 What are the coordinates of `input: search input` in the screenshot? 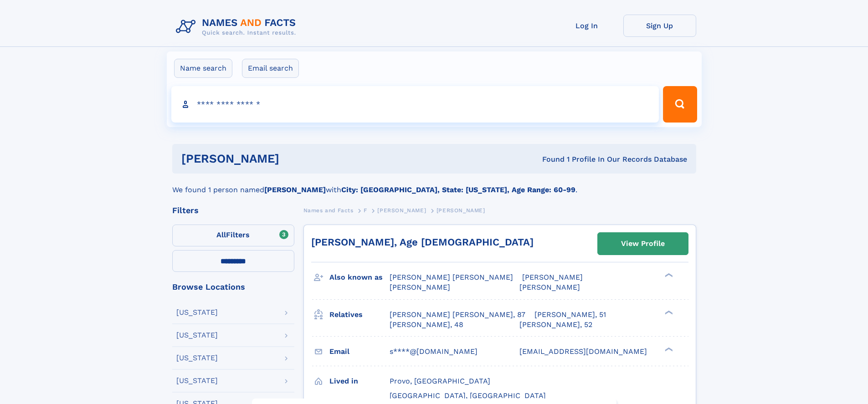 It's located at (415, 105).